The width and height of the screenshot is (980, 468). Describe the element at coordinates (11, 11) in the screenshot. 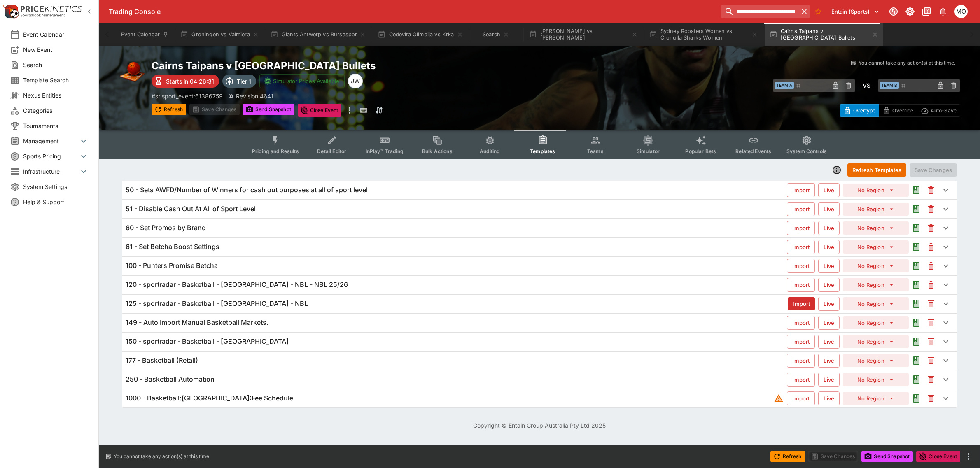

I see `img: PriceKinetics Logo` at that location.